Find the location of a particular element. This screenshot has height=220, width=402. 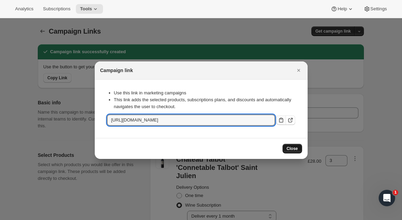

button: Subscriptions is located at coordinates (57, 9).